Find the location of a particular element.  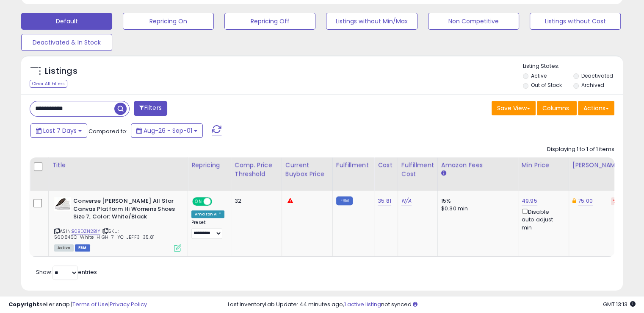

span: All listings currently available for purchase on Amazon is located at coordinates (64, 248).